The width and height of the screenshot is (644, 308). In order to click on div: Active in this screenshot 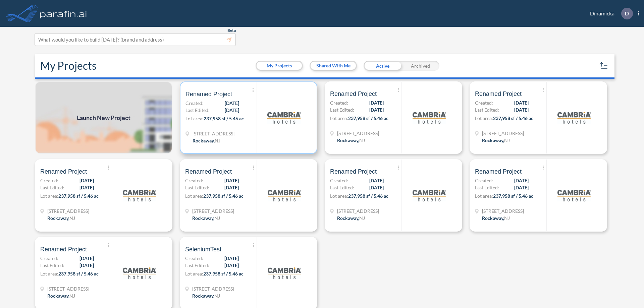, I will do `click(382, 66)`.